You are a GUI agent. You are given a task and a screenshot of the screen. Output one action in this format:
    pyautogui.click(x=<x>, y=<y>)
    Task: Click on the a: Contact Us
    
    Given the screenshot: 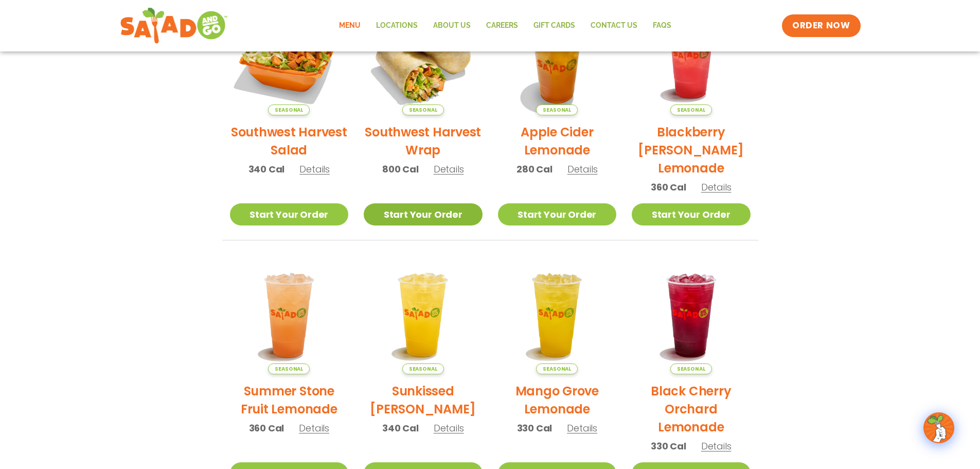 What is the action you would take?
    pyautogui.click(x=614, y=26)
    